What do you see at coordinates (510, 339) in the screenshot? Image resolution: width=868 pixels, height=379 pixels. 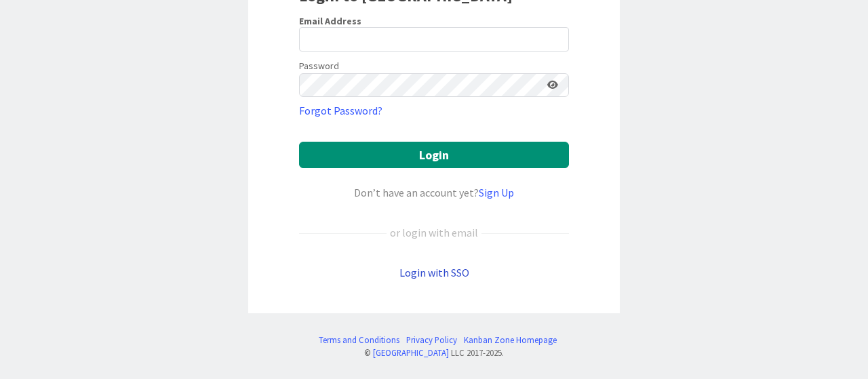 I see `a: Kanban Zone Homepage` at bounding box center [510, 339].